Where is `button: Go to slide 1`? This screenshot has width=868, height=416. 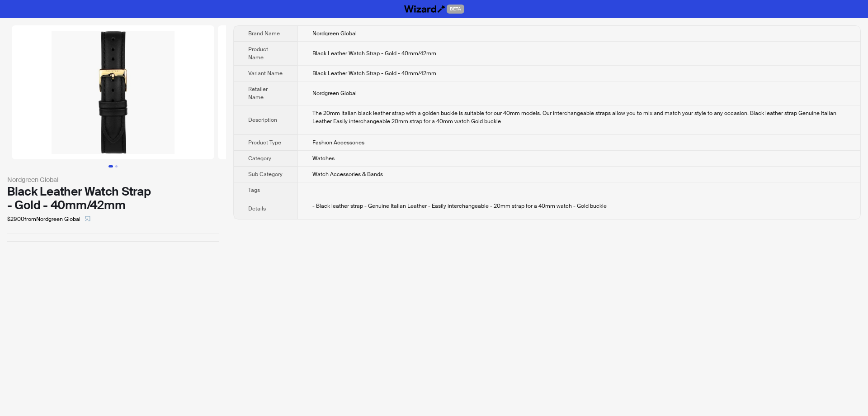 button: Go to slide 1 is located at coordinates (110, 166).